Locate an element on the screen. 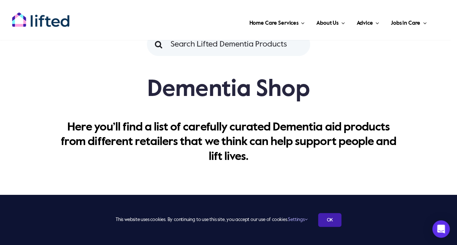 The height and width of the screenshot is (245, 457). a: Settings is located at coordinates (297, 220).